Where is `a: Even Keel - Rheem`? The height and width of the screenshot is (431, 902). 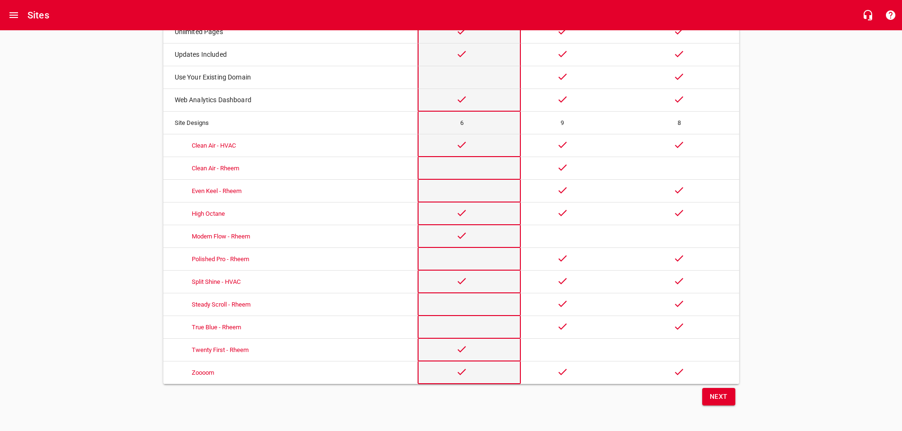
a: Even Keel - Rheem is located at coordinates (216, 191).